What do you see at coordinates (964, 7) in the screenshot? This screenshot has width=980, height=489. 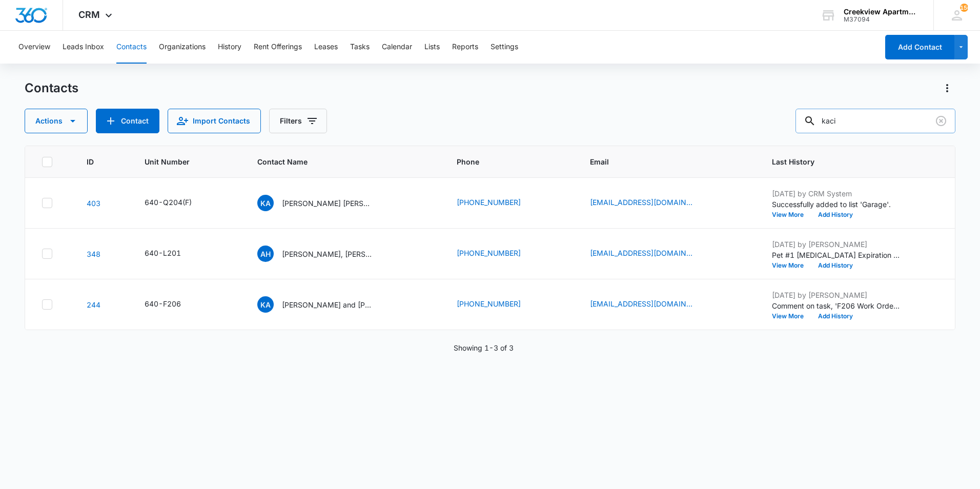 I see `span: 156` at bounding box center [964, 7].